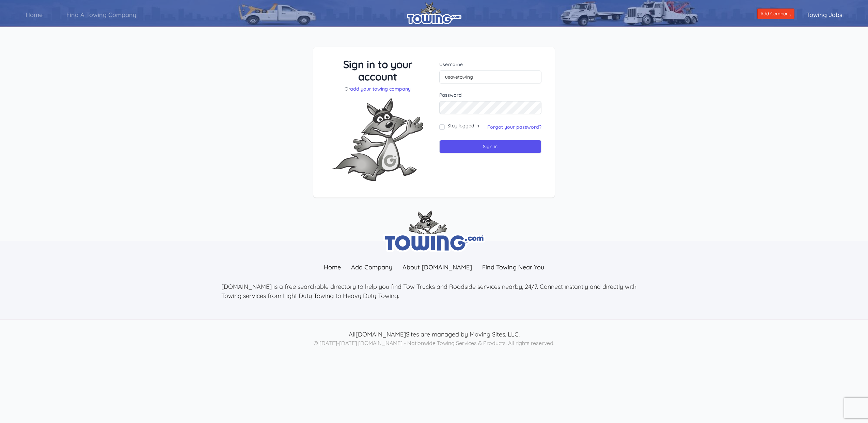 This screenshot has width=868, height=423. What do you see at coordinates (490, 95) in the screenshot?
I see `label: Password` at bounding box center [490, 95].